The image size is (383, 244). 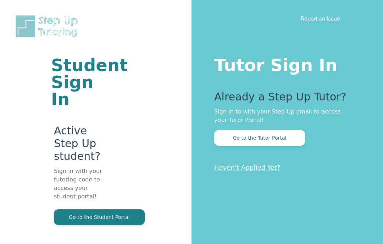 I want to click on a: Go to the Student Portal, so click(x=99, y=217).